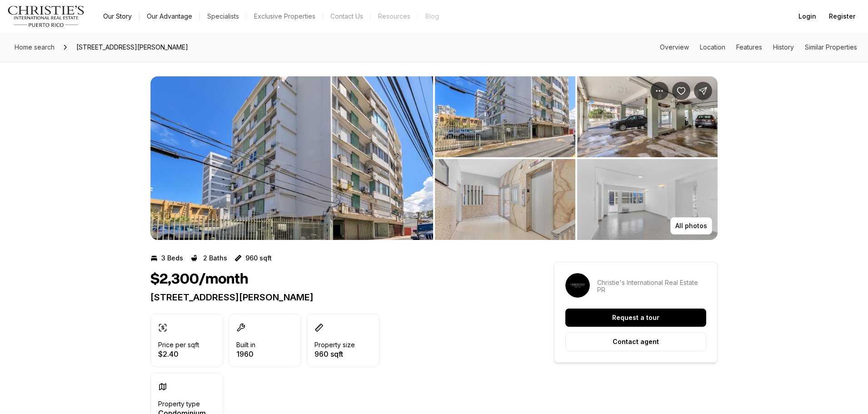  Describe the element at coordinates (692, 226) in the screenshot. I see `button: All photos` at that location.